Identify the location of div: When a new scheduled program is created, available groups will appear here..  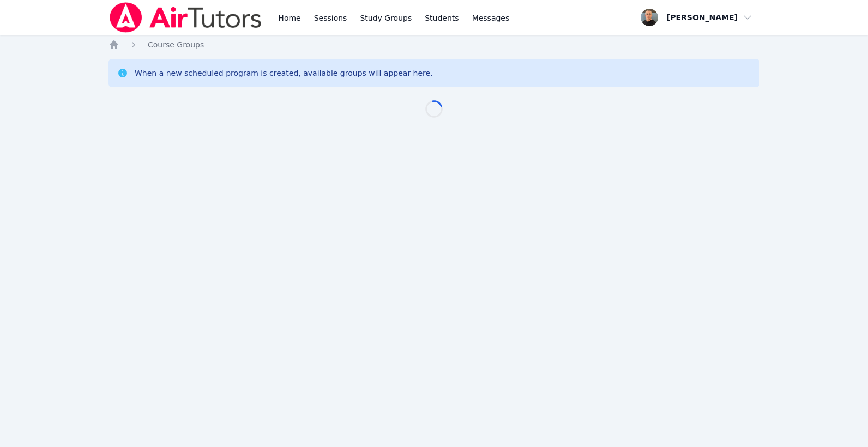
(284, 73).